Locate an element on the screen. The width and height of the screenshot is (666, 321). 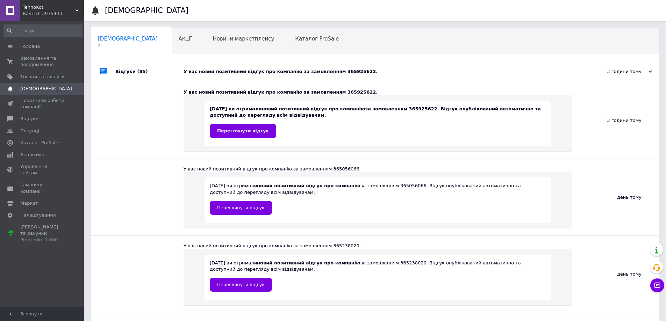
span: Показники роботи компанії is located at coordinates (42, 104).